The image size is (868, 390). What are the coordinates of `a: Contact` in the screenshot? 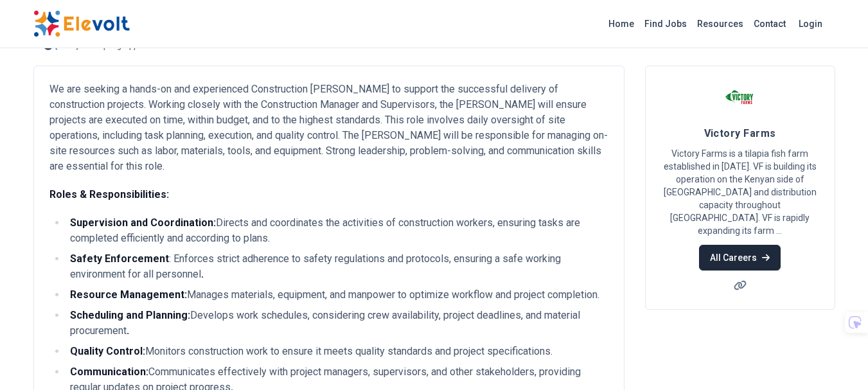 It's located at (770, 24).